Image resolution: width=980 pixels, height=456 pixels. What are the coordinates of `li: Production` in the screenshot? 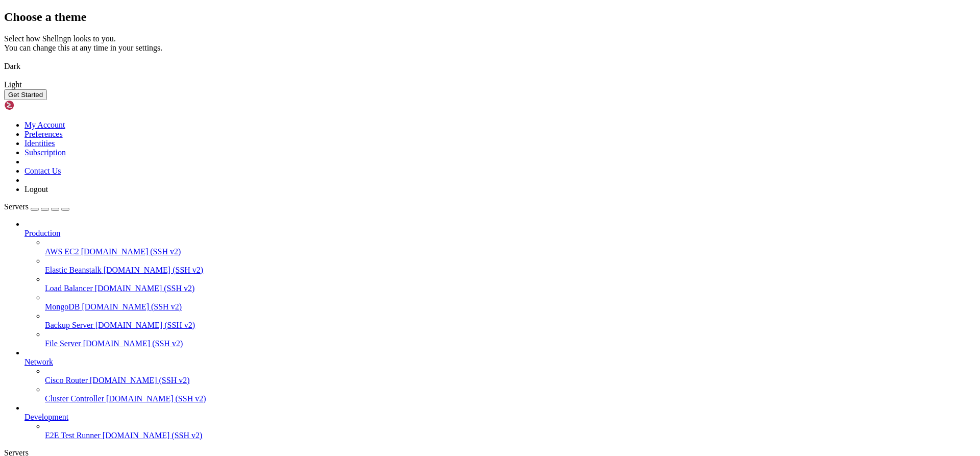 It's located at (501, 284).